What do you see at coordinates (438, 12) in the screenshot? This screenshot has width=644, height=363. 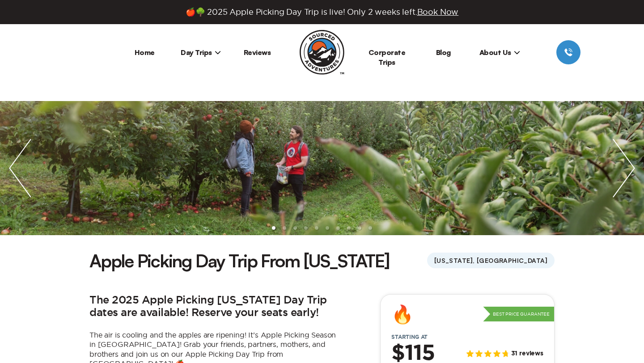 I see `span: Book Now` at bounding box center [438, 12].